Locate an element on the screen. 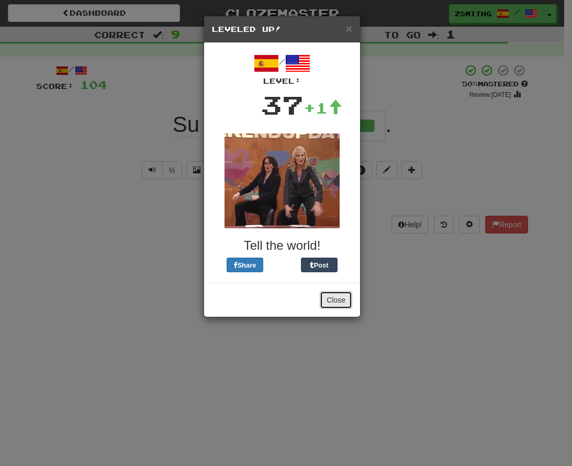  h5: Leveled Up! is located at coordinates (282, 29).